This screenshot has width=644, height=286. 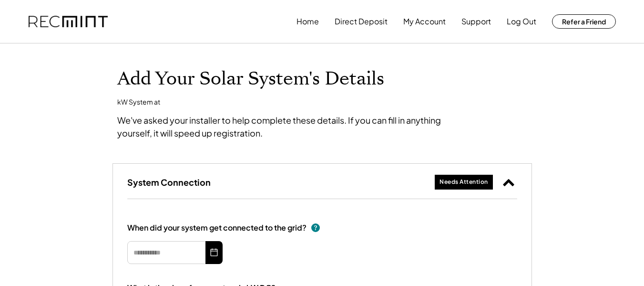 What do you see at coordinates (322, 78) in the screenshot?
I see `h1: Add Your Solar System's Details` at bounding box center [322, 78].